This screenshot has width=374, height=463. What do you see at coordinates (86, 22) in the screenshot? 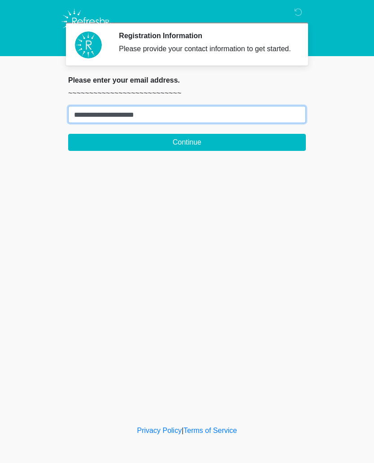
I see `img: Refresh RX Logo` at bounding box center [86, 22].